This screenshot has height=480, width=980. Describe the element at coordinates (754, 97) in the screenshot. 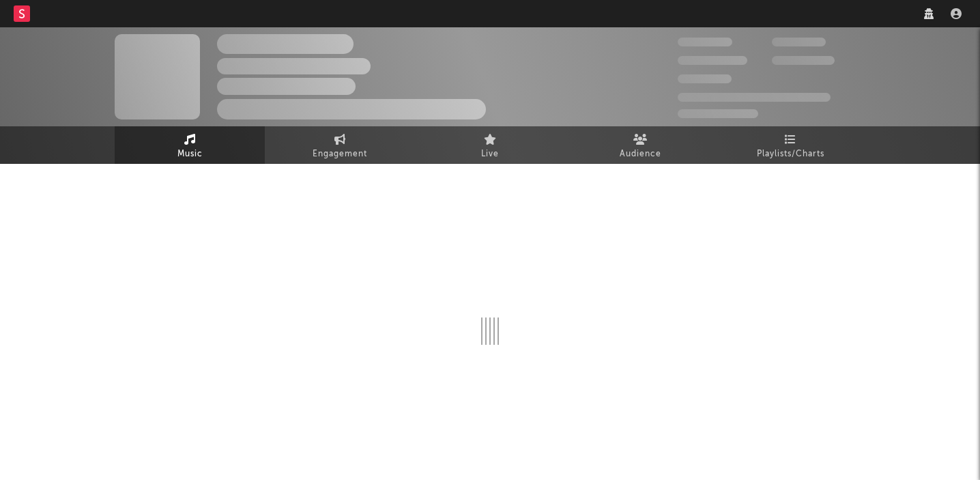

I see `span: 50,000,000 Monthly Listeners` at that location.